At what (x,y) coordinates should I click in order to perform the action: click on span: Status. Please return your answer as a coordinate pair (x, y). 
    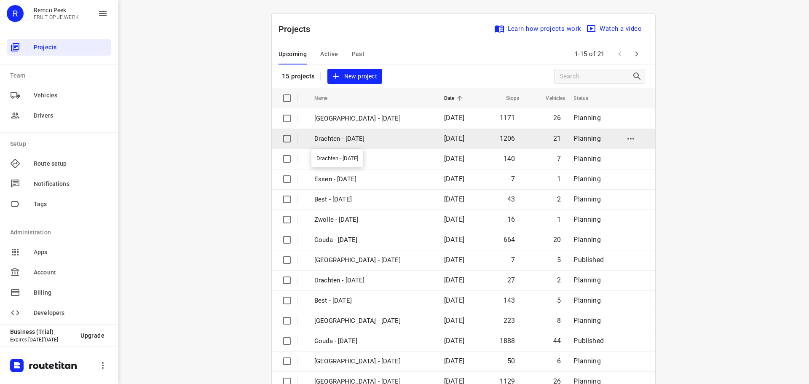
    Looking at the image, I should click on (586, 98).